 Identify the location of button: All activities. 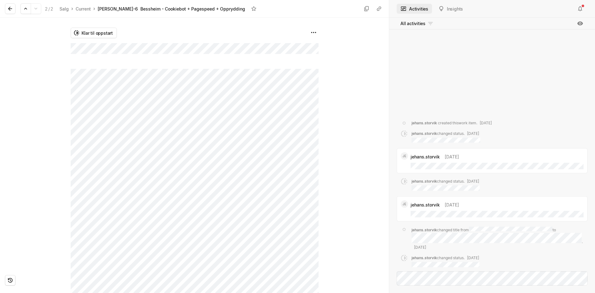
(417, 24).